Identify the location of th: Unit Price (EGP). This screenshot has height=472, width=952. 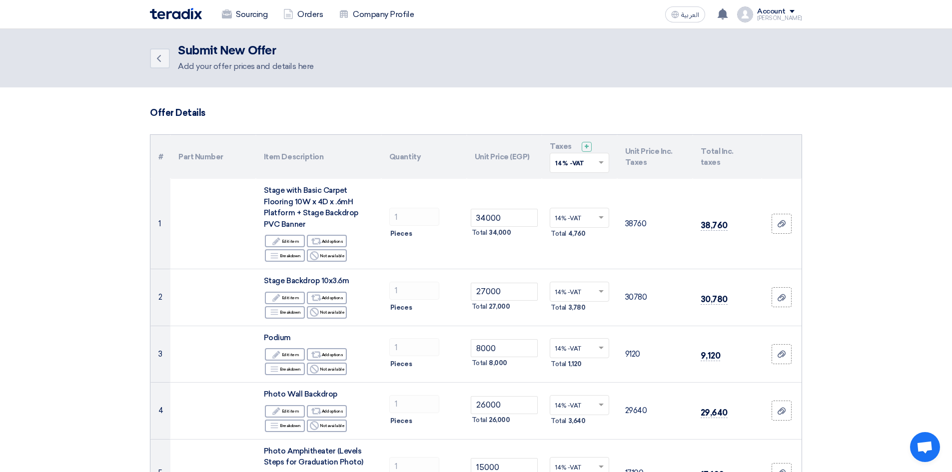
(504, 157).